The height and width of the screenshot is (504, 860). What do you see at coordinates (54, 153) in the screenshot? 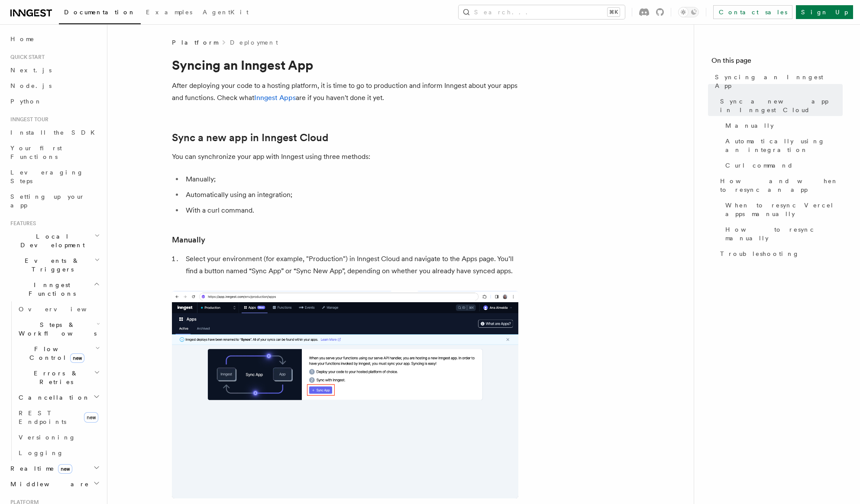
I see `a: Your first Functions` at bounding box center [54, 153].